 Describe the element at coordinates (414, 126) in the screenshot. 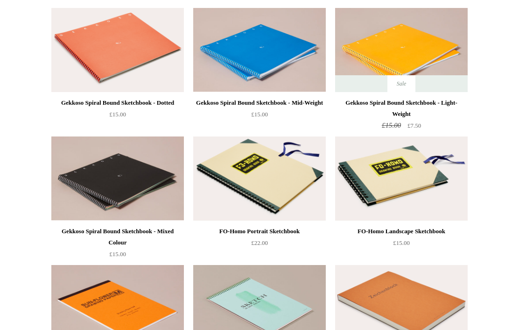

I see `span: £7.50` at that location.